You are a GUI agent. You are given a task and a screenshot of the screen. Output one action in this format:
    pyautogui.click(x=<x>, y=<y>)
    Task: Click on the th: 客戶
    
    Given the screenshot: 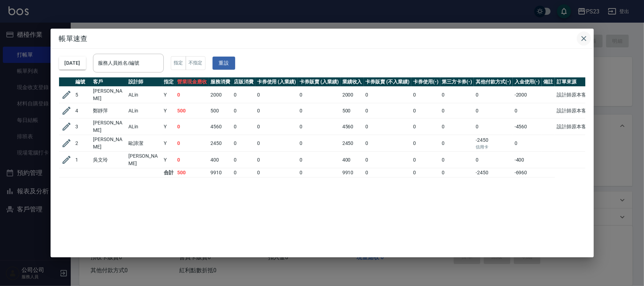 What is the action you would take?
    pyautogui.click(x=109, y=82)
    